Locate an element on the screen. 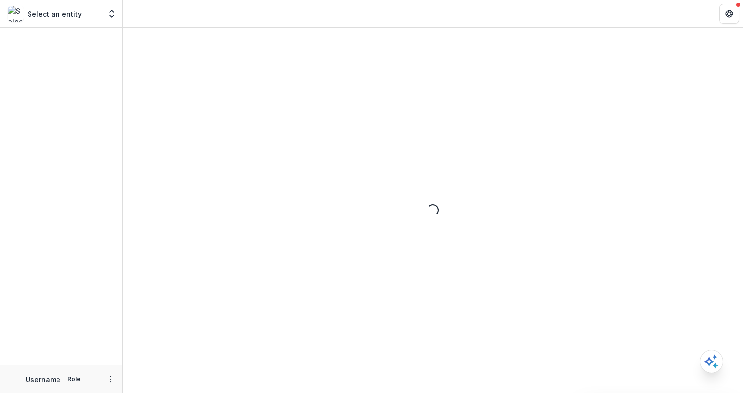  button: Open AI Assistant is located at coordinates (712, 362).